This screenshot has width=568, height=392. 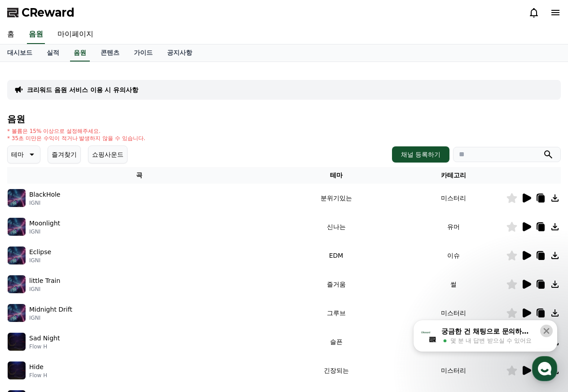 What do you see at coordinates (51, 309) in the screenshot?
I see `p: Midnight Drift` at bounding box center [51, 309].